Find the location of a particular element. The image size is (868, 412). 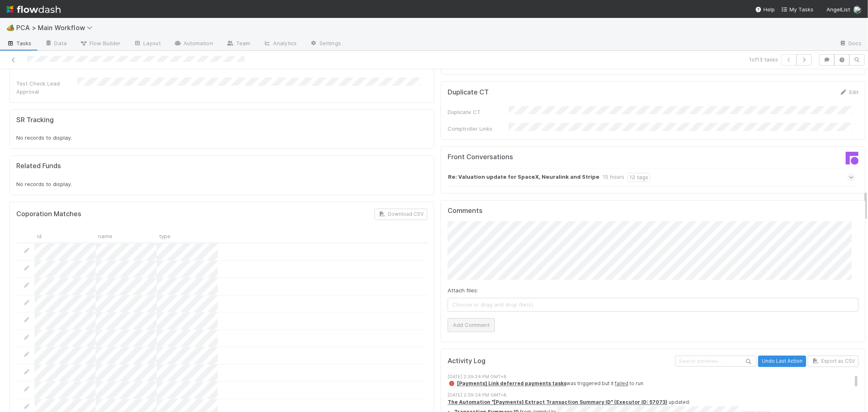

a: Analytics is located at coordinates (280, 44).